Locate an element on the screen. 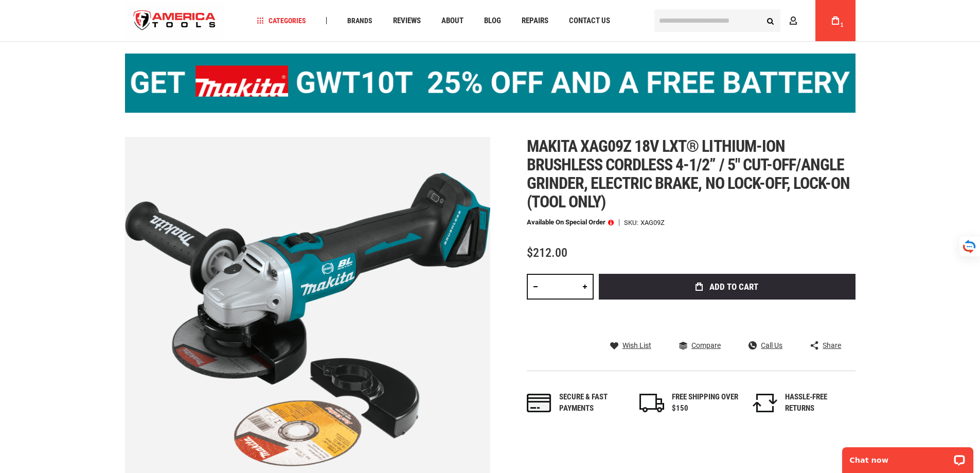 This screenshot has width=980, height=473. span: Add to Cart is located at coordinates (734, 286).